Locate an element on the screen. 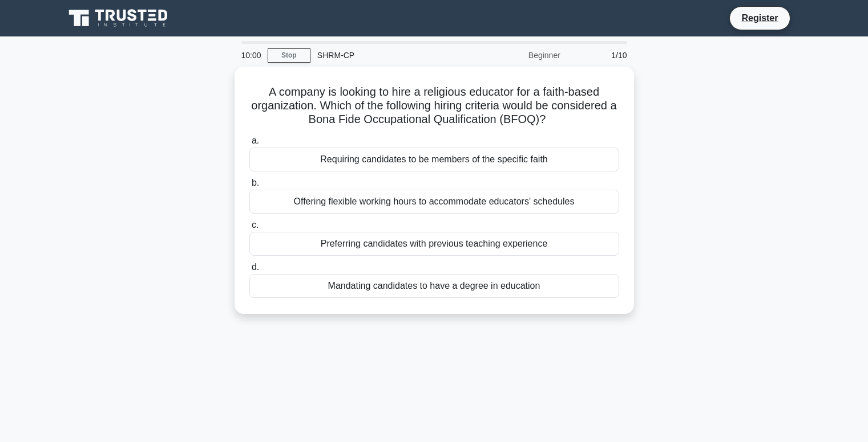 Image resolution: width=868 pixels, height=442 pixels. div: 10:00 is located at coordinates (251, 56).